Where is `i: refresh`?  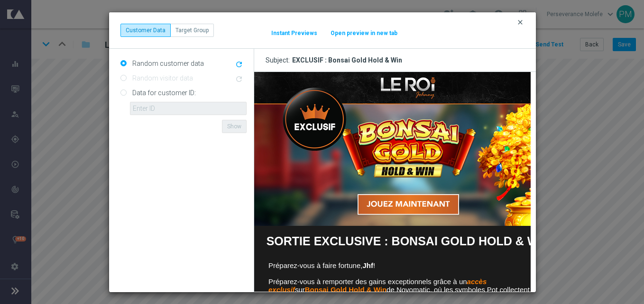 i: refresh is located at coordinates (239, 64).